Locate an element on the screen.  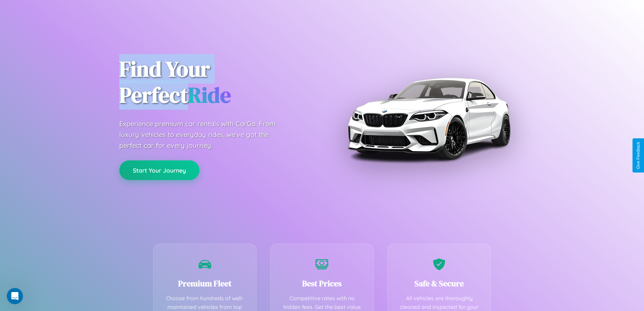
img: Premium BMW car rental vehicle is located at coordinates (429, 118).